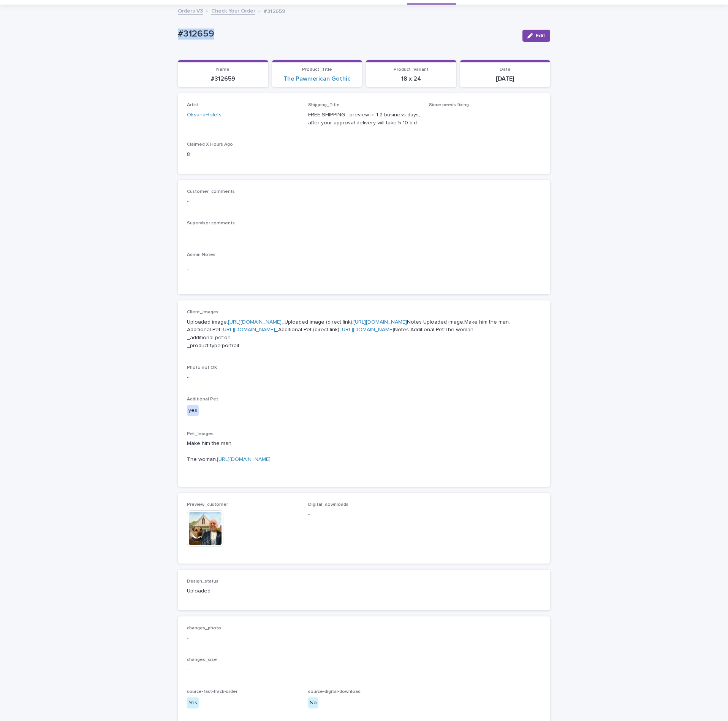  I want to click on span: Supervisor comments, so click(211, 223).